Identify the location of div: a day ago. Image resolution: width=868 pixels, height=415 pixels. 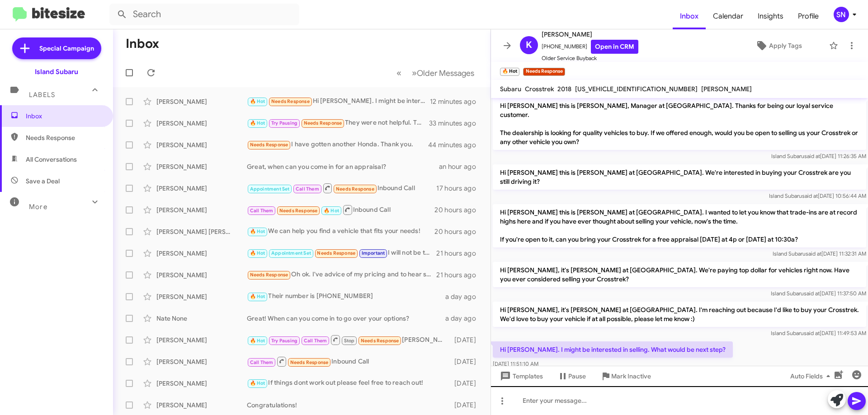
(464, 297).